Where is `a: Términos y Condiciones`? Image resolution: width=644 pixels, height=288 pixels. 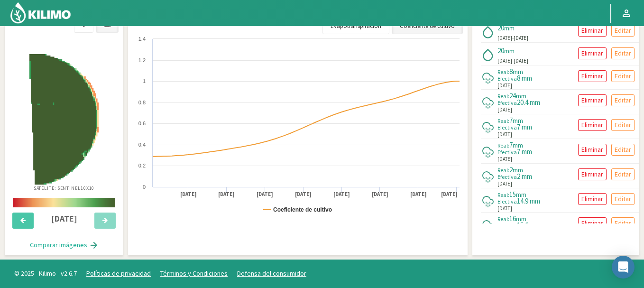
a: Términos y Condiciones is located at coordinates (194, 273).